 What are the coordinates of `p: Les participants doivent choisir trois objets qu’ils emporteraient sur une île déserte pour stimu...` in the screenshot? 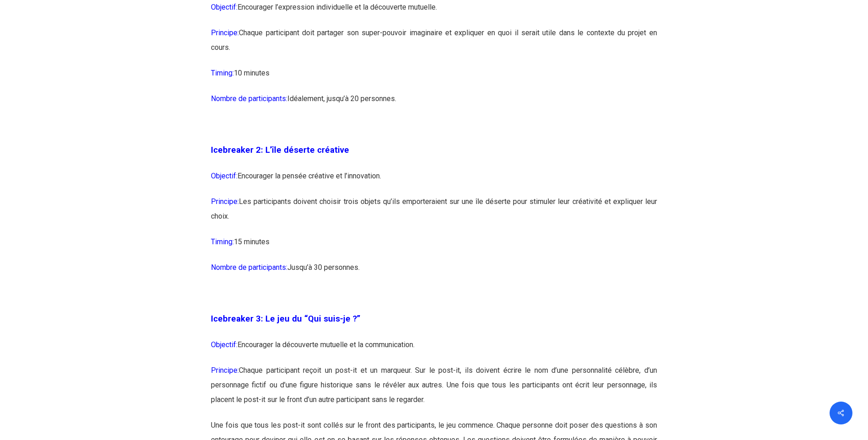 It's located at (434, 215).